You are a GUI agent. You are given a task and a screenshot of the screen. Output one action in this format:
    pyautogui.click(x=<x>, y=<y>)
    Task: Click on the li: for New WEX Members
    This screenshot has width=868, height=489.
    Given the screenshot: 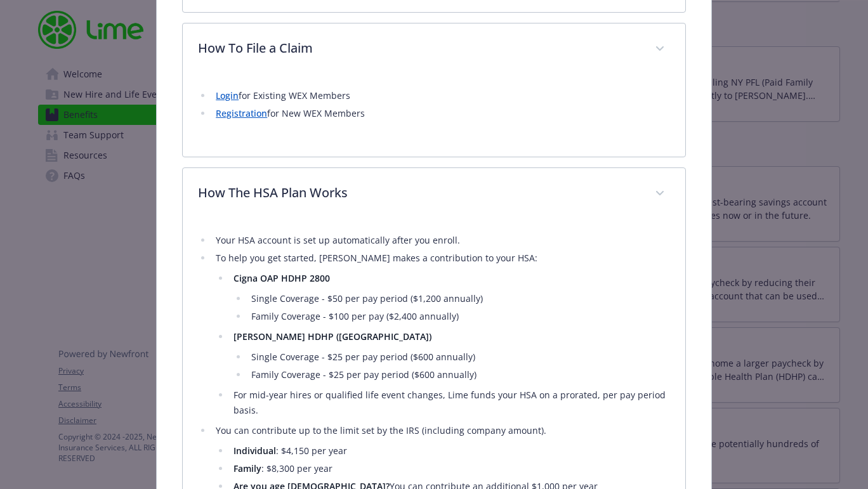 What is the action you would take?
    pyautogui.click(x=441, y=114)
    